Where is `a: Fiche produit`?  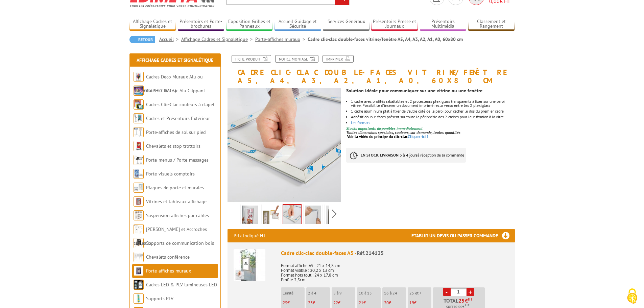
a: Fiche produit is located at coordinates (251, 59).